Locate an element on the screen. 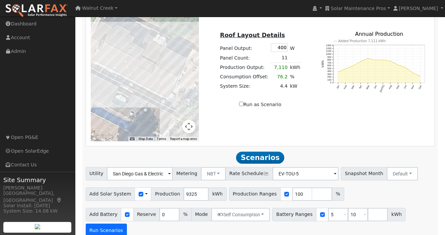 The width and height of the screenshot is (445, 235). td: Panel Count: is located at coordinates (244, 58).